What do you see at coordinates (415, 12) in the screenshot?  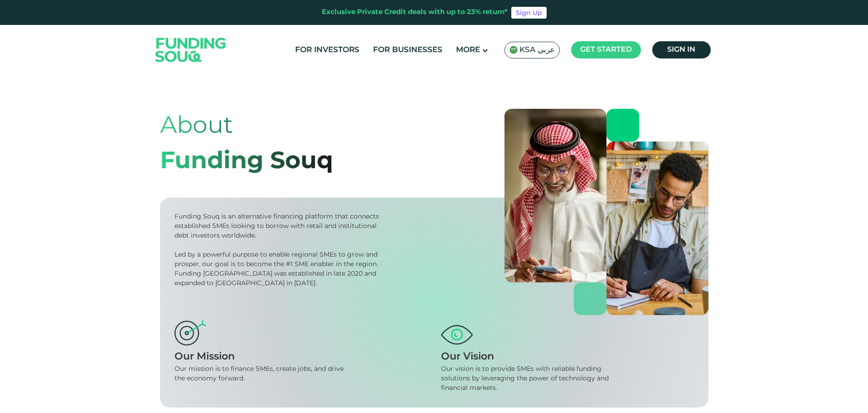 I see `div: Exclusive Private Credit deals with up to 23% return*` at bounding box center [415, 12].